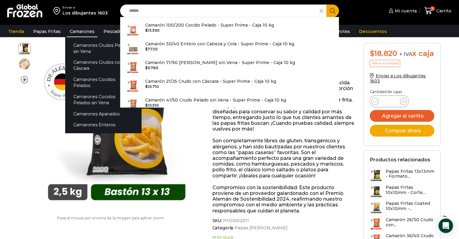 The height and width of the screenshot is (239, 459). What do you see at coordinates (103, 114) in the screenshot?
I see `a: Camarones Apanados` at bounding box center [103, 114].